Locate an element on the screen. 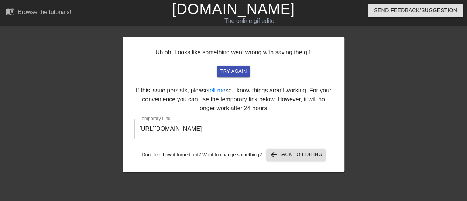 The height and width of the screenshot is (201, 467). div: Don't like how it turned out? Want to change something? is located at coordinates (234, 155).